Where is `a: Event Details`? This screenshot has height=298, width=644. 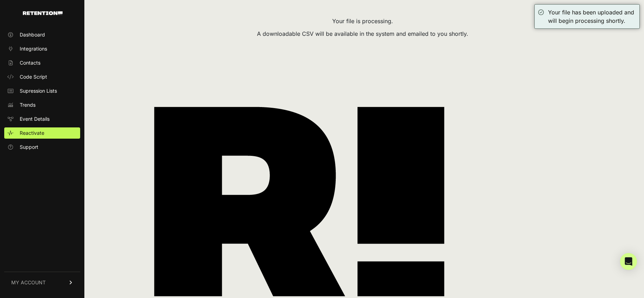 a: Event Details is located at coordinates (42, 119).